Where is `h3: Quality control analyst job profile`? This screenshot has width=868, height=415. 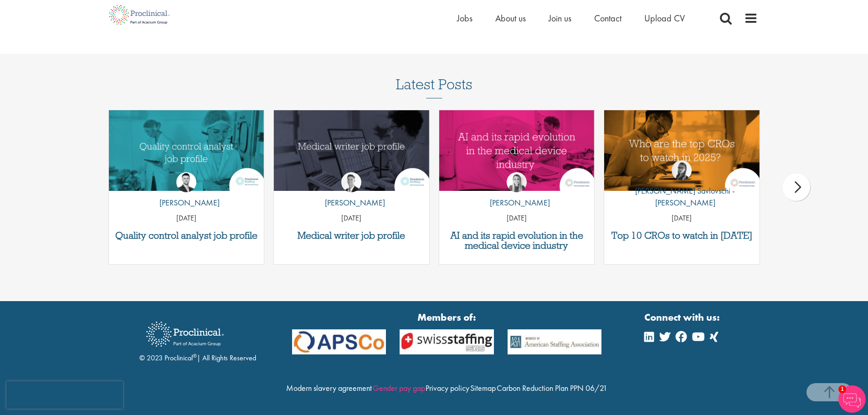 h3: Quality control analyst job profile is located at coordinates (187, 236).